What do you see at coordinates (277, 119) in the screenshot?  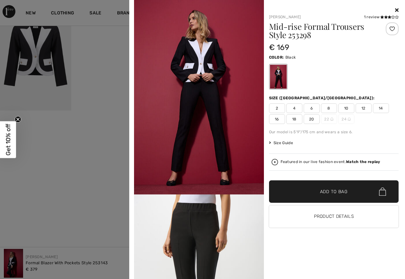 I see `span: 16` at bounding box center [277, 119].